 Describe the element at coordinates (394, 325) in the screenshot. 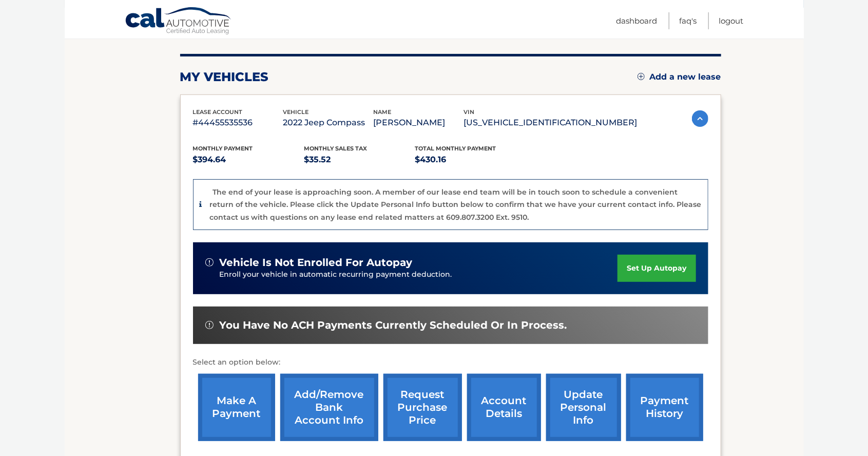

I see `span: You have no ACH payments currently scheduled or in process.` at that location.